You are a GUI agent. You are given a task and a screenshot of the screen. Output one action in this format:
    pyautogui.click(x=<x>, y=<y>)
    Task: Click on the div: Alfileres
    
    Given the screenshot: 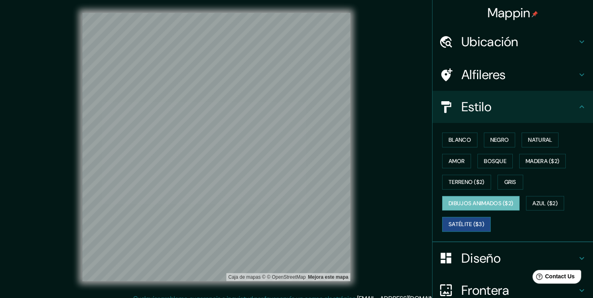 What is the action you would take?
    pyautogui.click(x=513, y=75)
    